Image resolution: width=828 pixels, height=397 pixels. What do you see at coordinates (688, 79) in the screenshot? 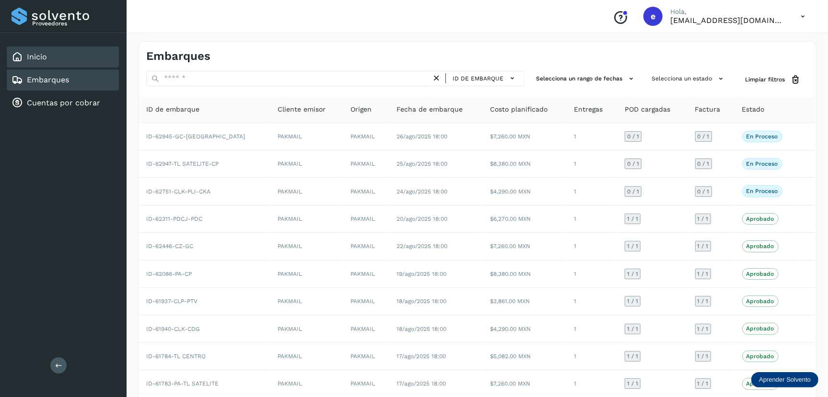
I see `button: Selecciona un estado` at bounding box center [688, 79].